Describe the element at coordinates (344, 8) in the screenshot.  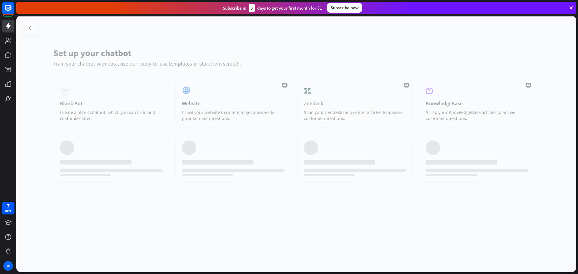
I see `div: Subscribe now` at that location.